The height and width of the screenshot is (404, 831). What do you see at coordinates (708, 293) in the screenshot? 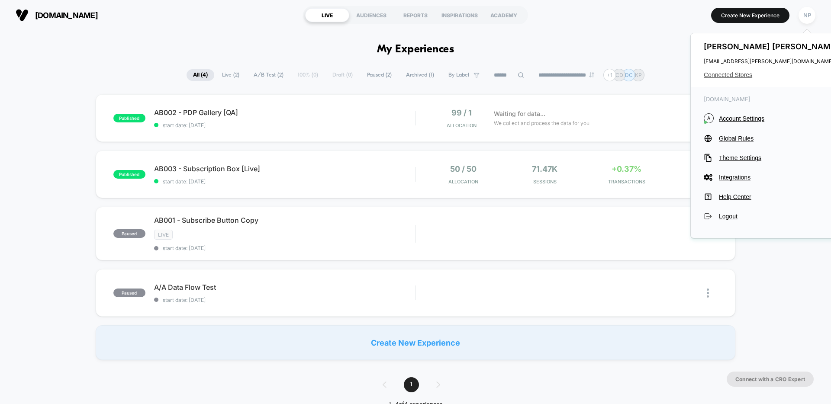
I see `img: close` at bounding box center [708, 293].